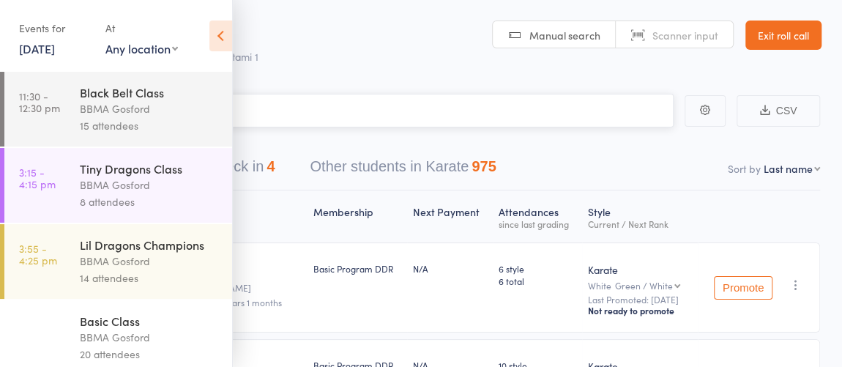 The width and height of the screenshot is (842, 367). What do you see at coordinates (118, 185) in the screenshot?
I see `a: 3:15 -4:15 pmTiny Dragons ClassBBMA Gosford8 attendees` at bounding box center [118, 185].